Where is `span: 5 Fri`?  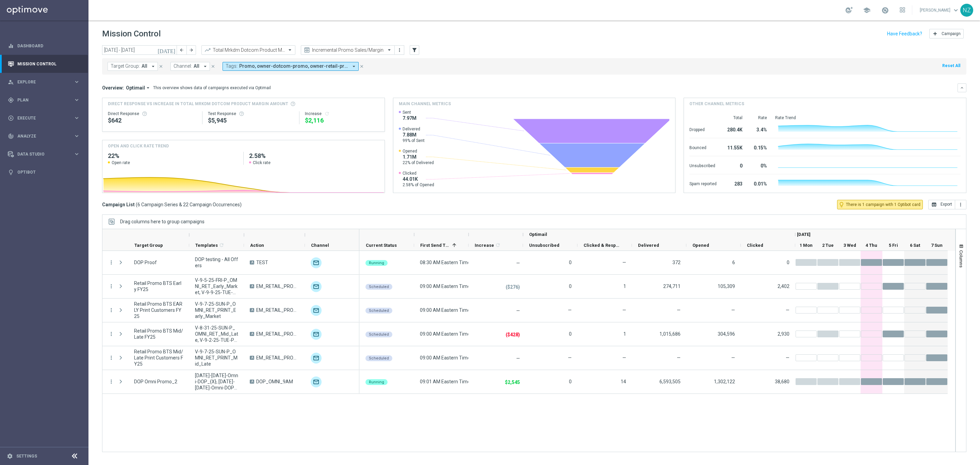
span: 5 Fri is located at coordinates (893, 245).